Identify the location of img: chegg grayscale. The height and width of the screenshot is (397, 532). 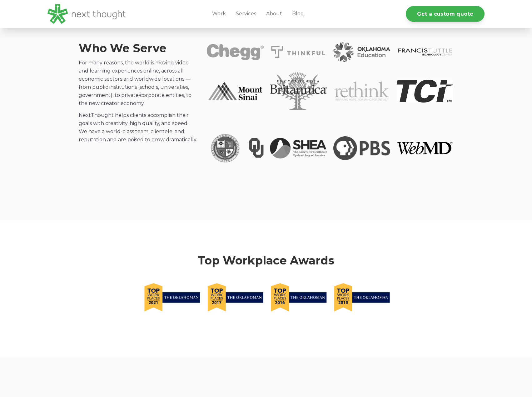
(235, 52).